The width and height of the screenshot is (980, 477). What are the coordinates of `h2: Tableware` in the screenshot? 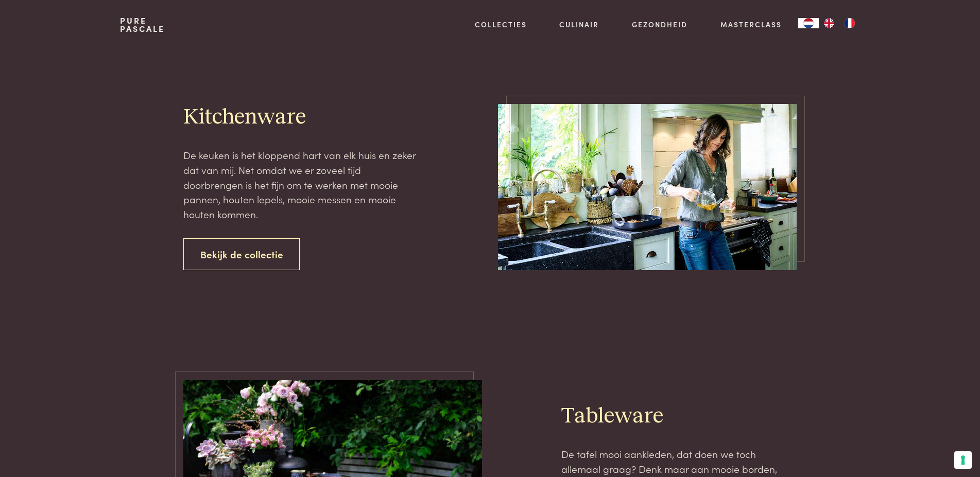 It's located at (679, 416).